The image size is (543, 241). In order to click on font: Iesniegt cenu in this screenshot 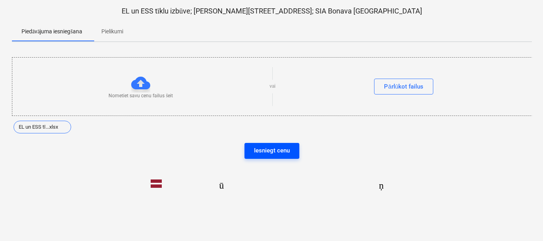, I will do `click(272, 151)`.